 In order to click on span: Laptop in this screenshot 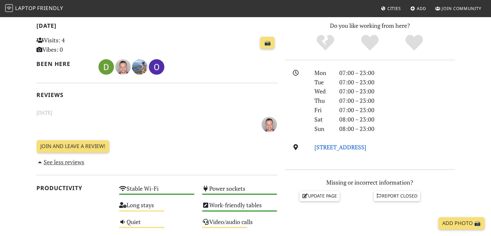, I will do `click(25, 8)`.